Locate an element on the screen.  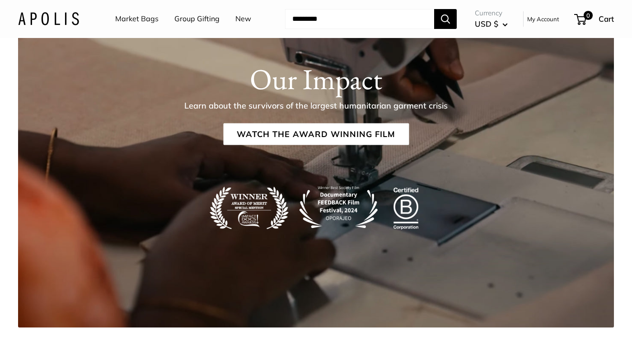
button: USD $ is located at coordinates (491, 24).